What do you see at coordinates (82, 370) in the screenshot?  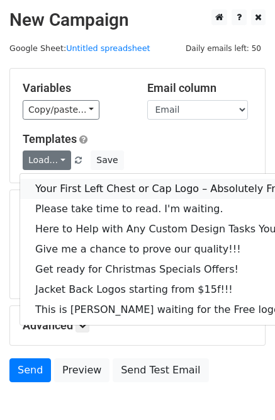 I see `a: Preview` at bounding box center [82, 370].